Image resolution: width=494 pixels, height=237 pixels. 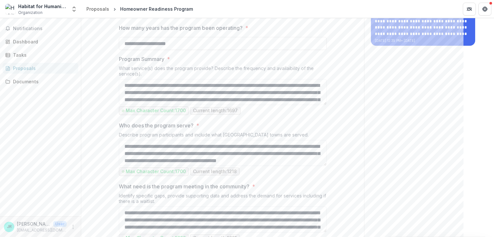 I want to click on p: Current length: 1218, so click(x=215, y=172).